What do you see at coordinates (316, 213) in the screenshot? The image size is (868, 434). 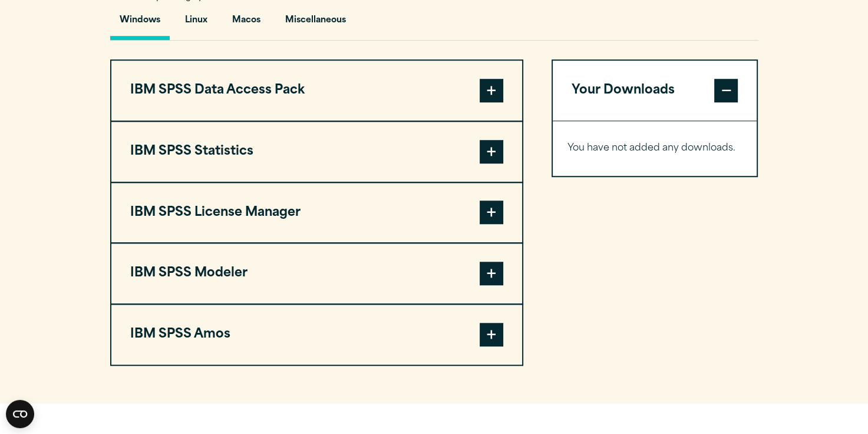 I see `button: IBM SPSS License Manager` at bounding box center [316, 213].